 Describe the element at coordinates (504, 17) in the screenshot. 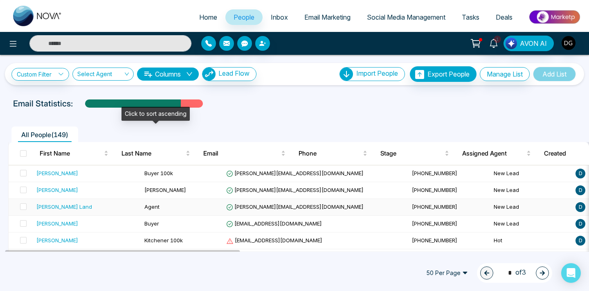

I see `span: Deals` at that location.